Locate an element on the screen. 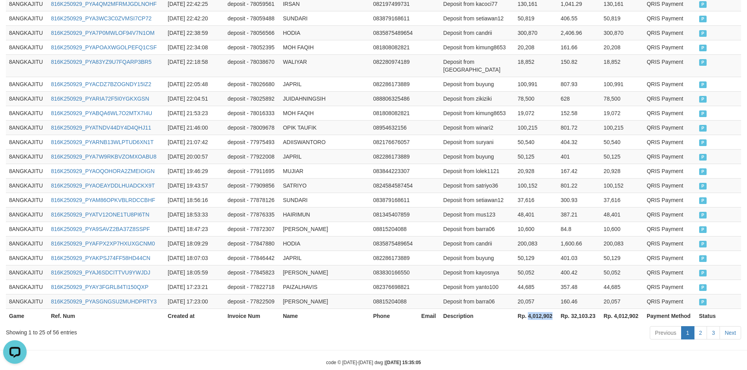 The image size is (747, 370). td: Deposit from winari2 is located at coordinates (477, 127).